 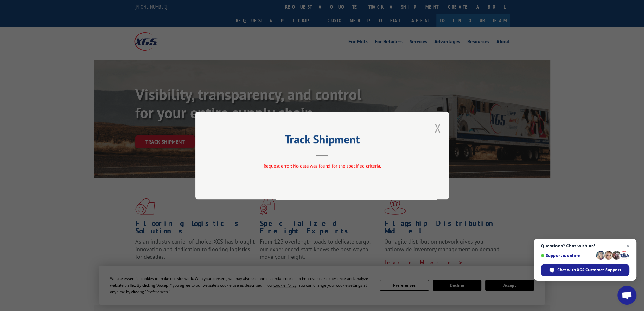 What do you see at coordinates (322, 141) in the screenshot?
I see `h2: Track Shipment` at bounding box center [322, 141].